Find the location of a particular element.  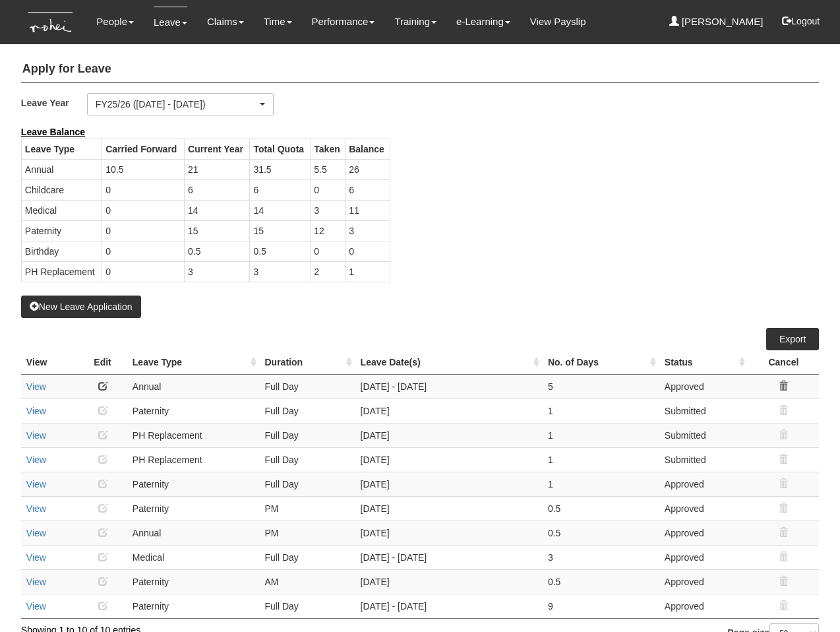

button: Logout is located at coordinates (801, 21).